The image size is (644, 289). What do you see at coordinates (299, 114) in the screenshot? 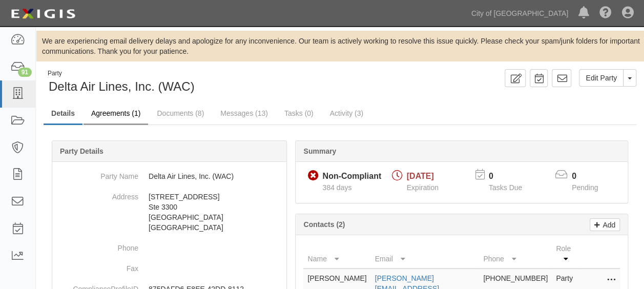
I see `a: Tasks (0)` at bounding box center [299, 114].